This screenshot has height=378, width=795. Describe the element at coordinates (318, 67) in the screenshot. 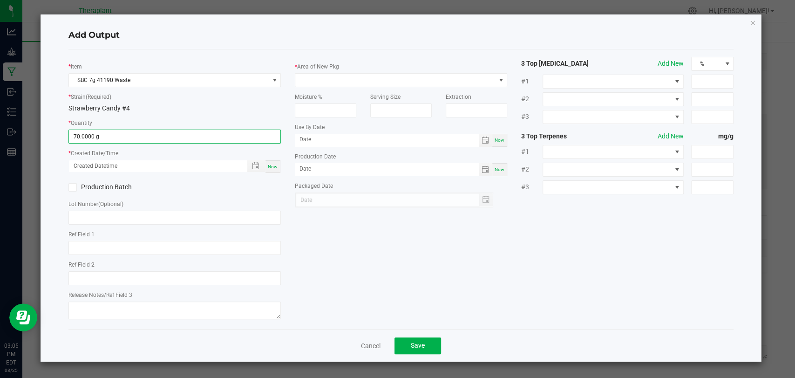

I see `label: Area of New Pkg` at that location.